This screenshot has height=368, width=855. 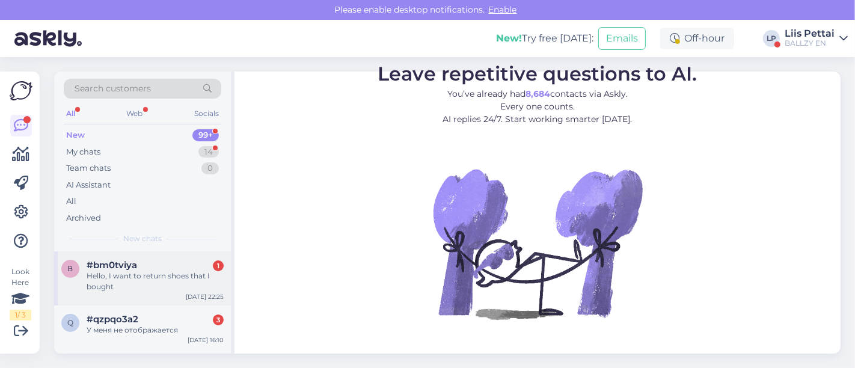 What do you see at coordinates (809, 43) in the screenshot?
I see `div: BALLZY EN` at bounding box center [809, 43].